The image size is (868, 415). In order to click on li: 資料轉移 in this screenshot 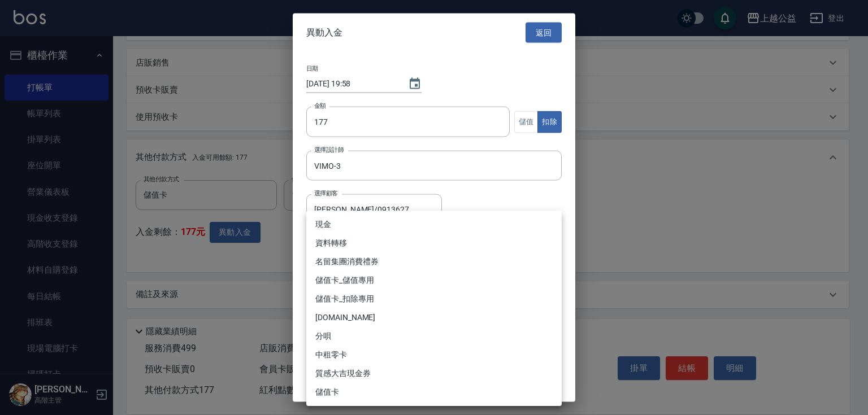, I will do `click(434, 243)`.